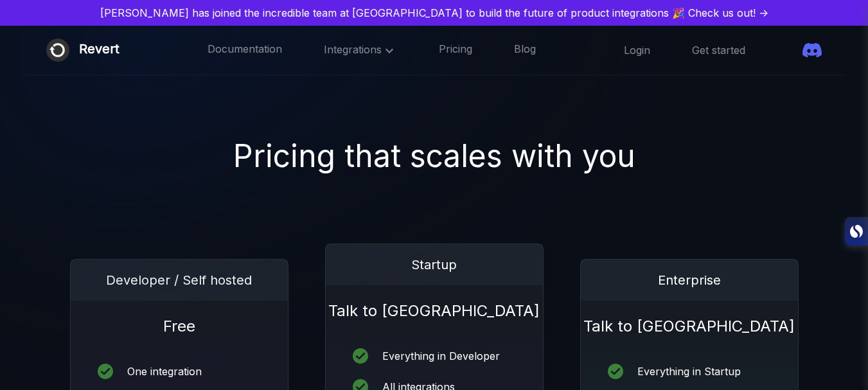 The height and width of the screenshot is (390, 868). What do you see at coordinates (689, 371) in the screenshot?
I see `div: Everything in Startup` at bounding box center [689, 371].